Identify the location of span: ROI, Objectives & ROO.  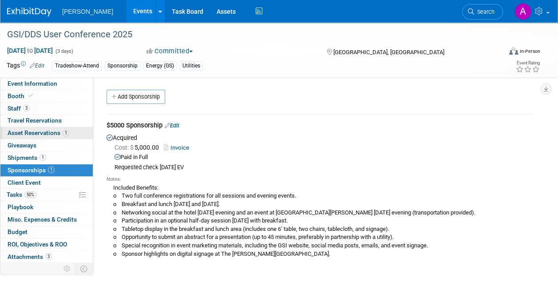
(37, 244).